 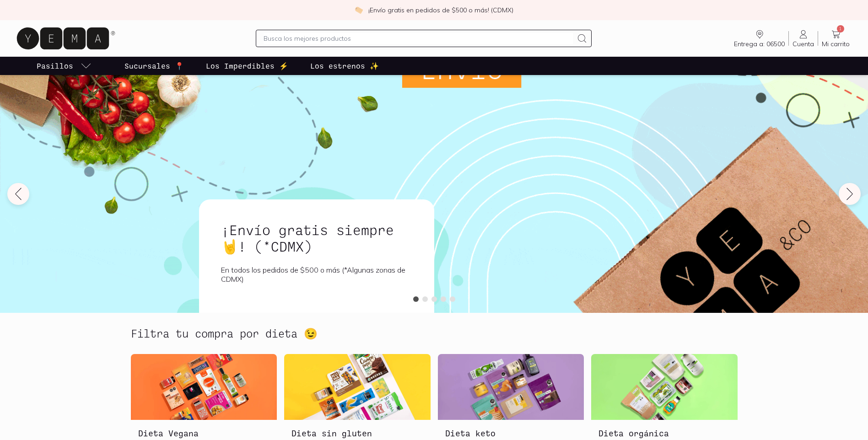 I want to click on p: En todos los pedidos de $500 o más (*Algunas zonas de CDMX), so click(x=317, y=275).